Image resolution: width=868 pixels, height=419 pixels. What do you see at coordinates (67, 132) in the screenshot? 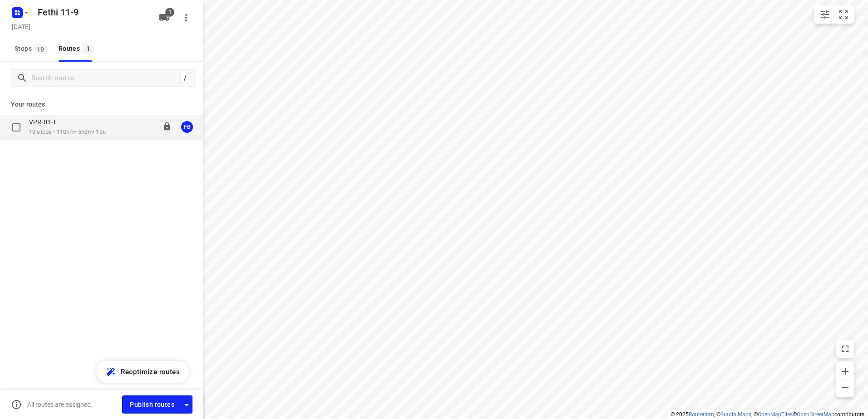
I see `p: 19 stops • 110km • 5h9m • 19u` at bounding box center [67, 132].